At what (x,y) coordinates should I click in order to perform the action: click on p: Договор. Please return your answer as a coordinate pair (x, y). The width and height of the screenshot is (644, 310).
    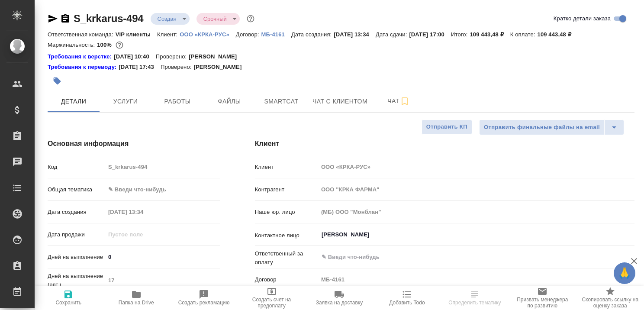
    Looking at the image, I should click on (287, 279).